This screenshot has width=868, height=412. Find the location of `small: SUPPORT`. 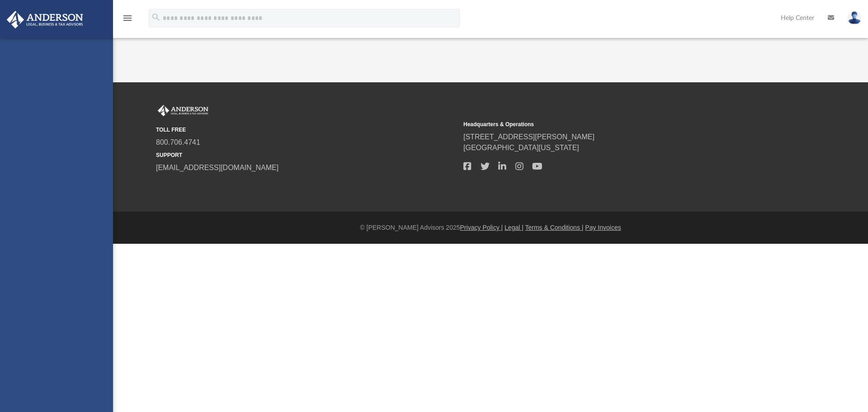

small: SUPPORT is located at coordinates (307, 155).